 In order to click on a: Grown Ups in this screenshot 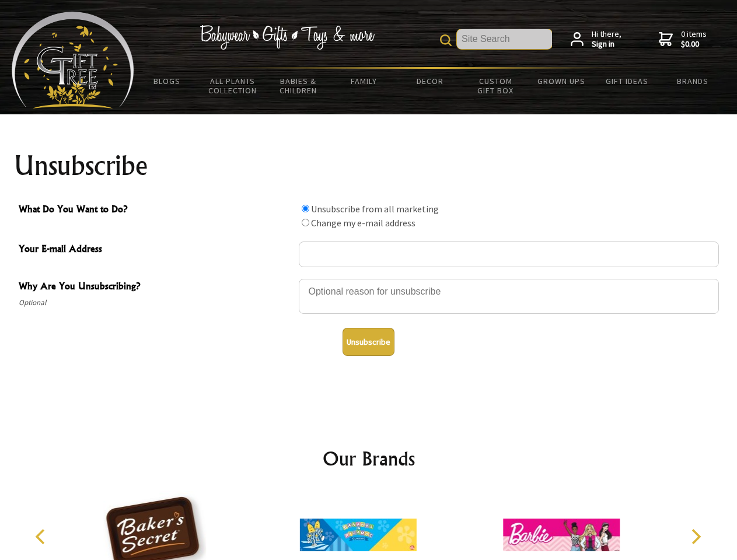, I will do `click(561, 81)`.